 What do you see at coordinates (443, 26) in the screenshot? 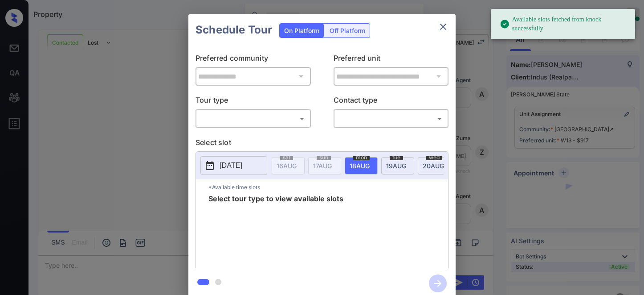
I see `button: close` at bounding box center [443, 26].